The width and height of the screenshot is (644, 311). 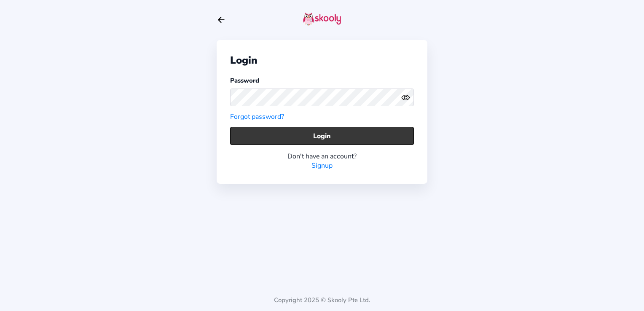 I want to click on a: Forgot password?, so click(x=257, y=117).